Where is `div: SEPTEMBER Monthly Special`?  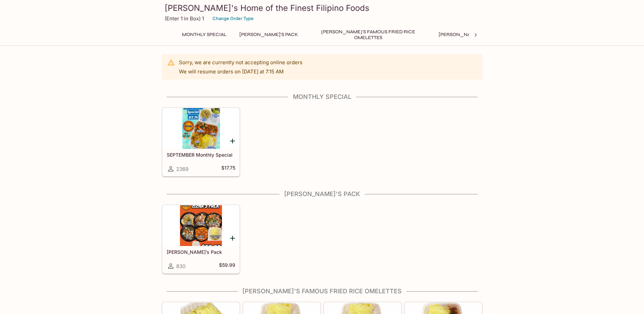 div: SEPTEMBER Monthly Special is located at coordinates (201, 128).